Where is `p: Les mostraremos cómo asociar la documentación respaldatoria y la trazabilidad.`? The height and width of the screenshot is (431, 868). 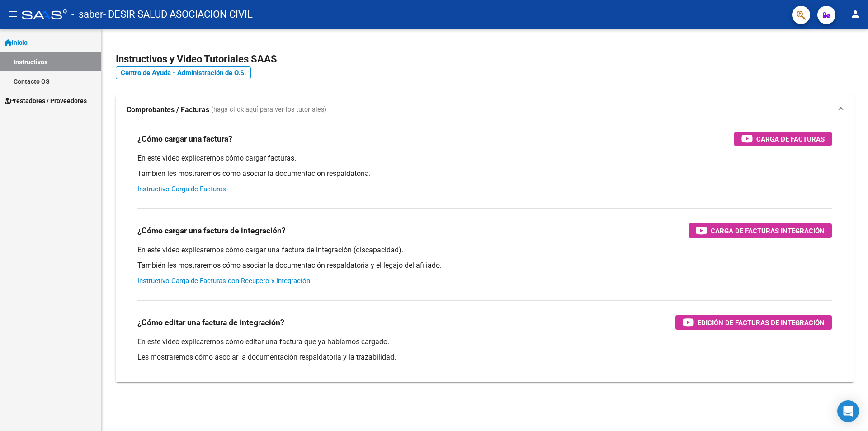 p: Les mostraremos cómo asociar la documentación respaldatoria y la trazabilidad. is located at coordinates (485, 358).